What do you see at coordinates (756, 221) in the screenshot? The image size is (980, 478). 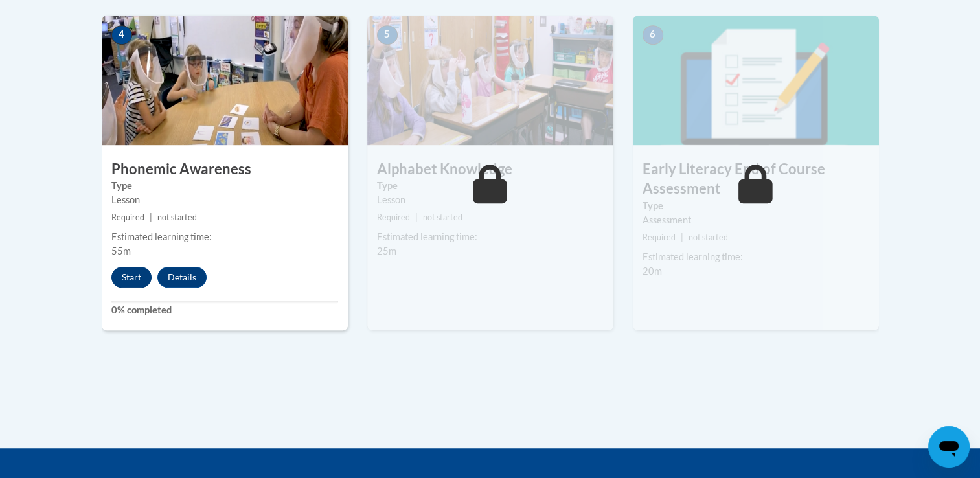 I see `div: Assessment` at bounding box center [756, 221].